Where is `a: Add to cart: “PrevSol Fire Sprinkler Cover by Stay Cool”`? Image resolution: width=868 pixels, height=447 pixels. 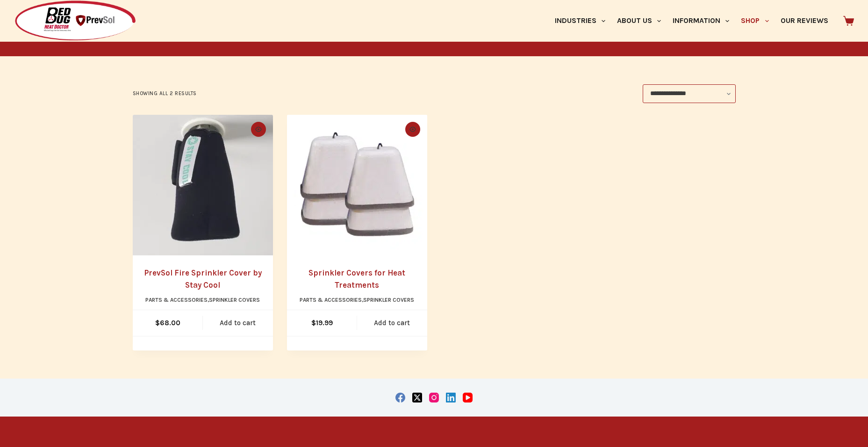 a: Add to cart: “PrevSol Fire Sprinkler Cover by Stay Cool” is located at coordinates (238, 322).